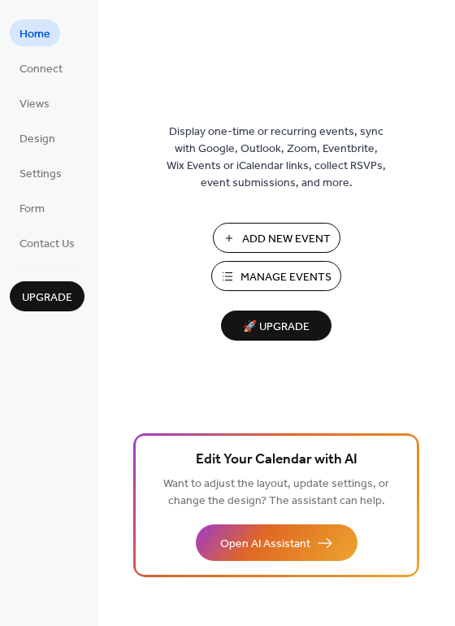 Image resolution: width=455 pixels, height=626 pixels. I want to click on a: Views, so click(34, 102).